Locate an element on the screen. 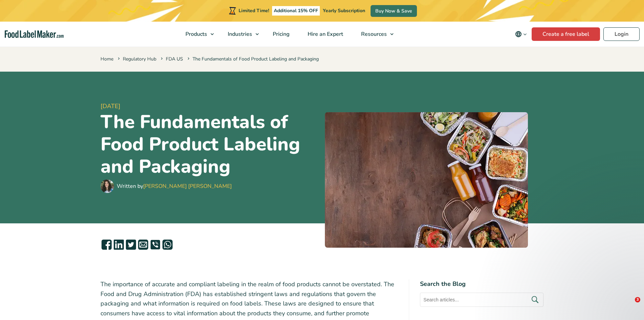  span: Resources is located at coordinates (373, 34).